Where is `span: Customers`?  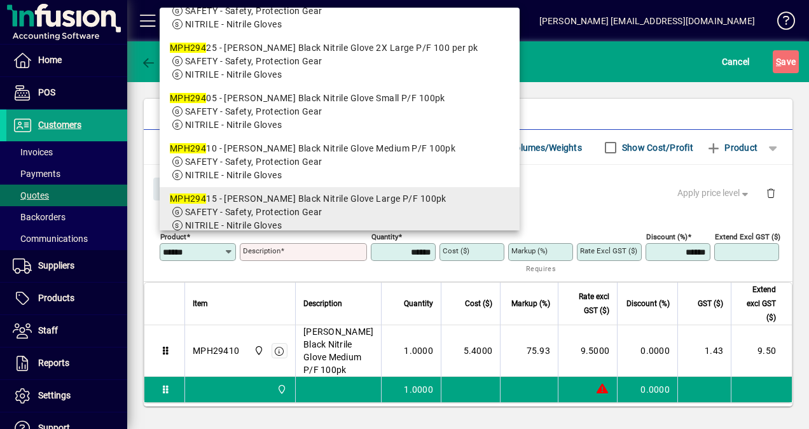
span: Customers is located at coordinates (60, 125).